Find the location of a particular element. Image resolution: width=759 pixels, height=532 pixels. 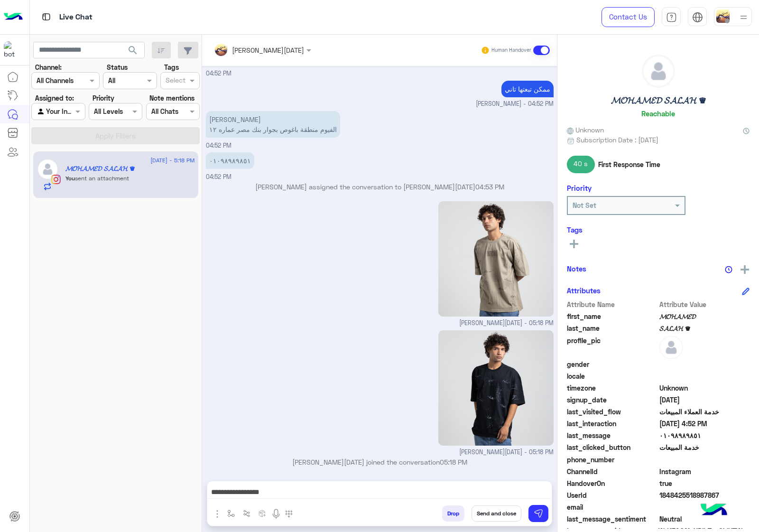

p: Live Chat is located at coordinates (76, 17).